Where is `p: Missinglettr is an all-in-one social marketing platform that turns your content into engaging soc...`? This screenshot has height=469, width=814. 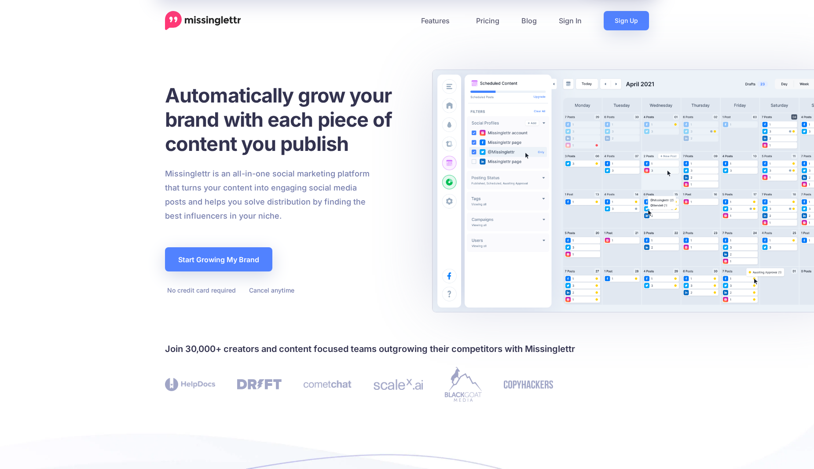
p: Missinglettr is an all-in-one social marketing platform that turns your content into engaging soc... is located at coordinates (267, 195).